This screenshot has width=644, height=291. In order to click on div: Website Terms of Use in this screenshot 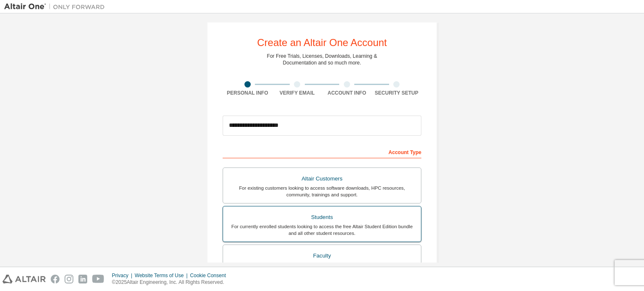, I will do `click(162, 276)`.